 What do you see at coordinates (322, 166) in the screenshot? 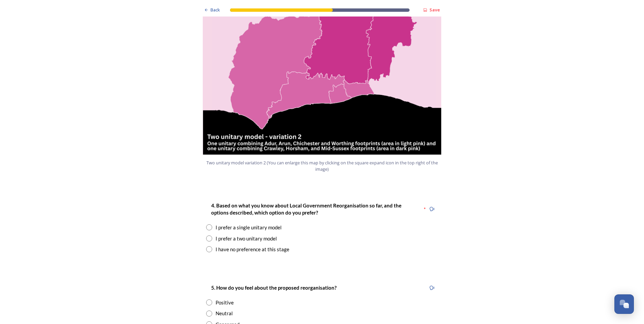
I see `span: Two unitary model variation 2 (You can enlarge this map by clicking on the square expand icon in ...` at bounding box center [322, 166].